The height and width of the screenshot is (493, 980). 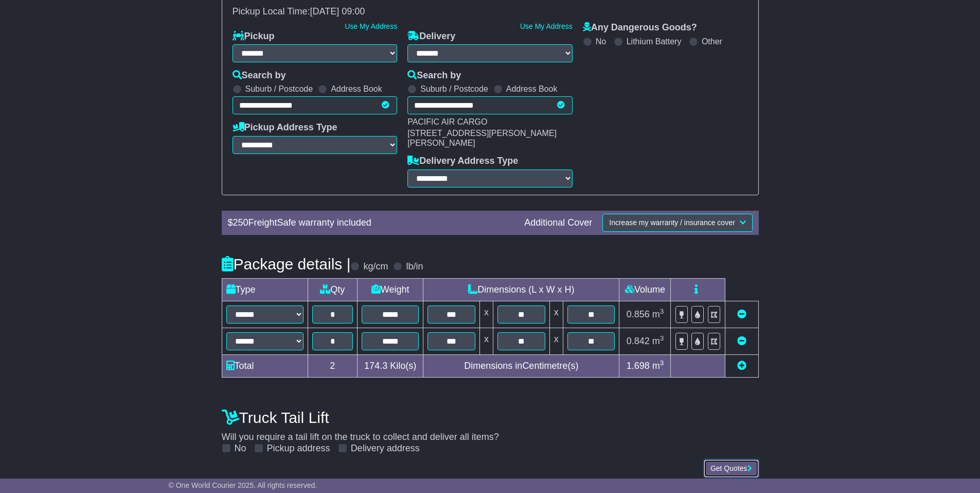 What do you see at coordinates (672, 222) in the screenshot?
I see `span: Increase my warranty / insurance cover` at bounding box center [672, 222].